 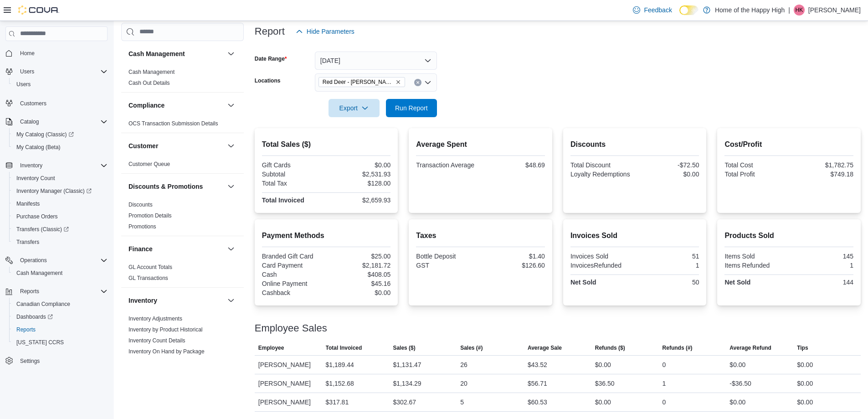 What do you see at coordinates (165, 330) in the screenshot?
I see `a: Inventory by Product Historical` at bounding box center [165, 330].